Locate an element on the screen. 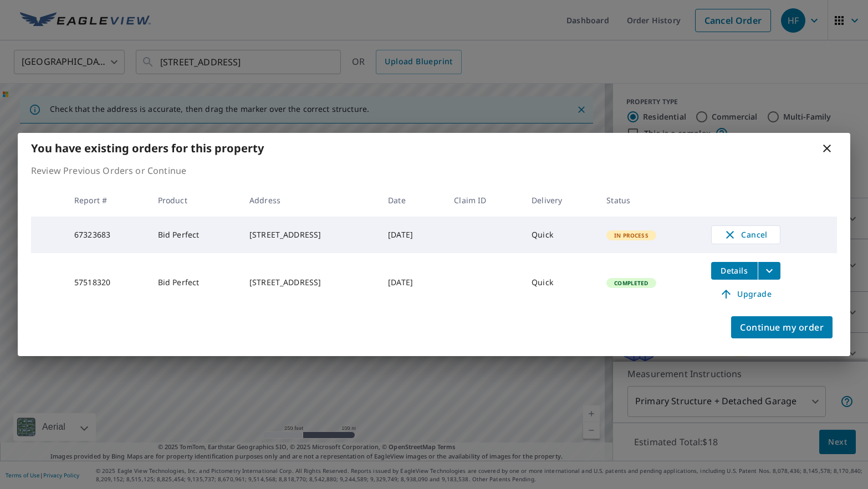 The width and height of the screenshot is (868, 489). th: Delivery is located at coordinates (560, 200).